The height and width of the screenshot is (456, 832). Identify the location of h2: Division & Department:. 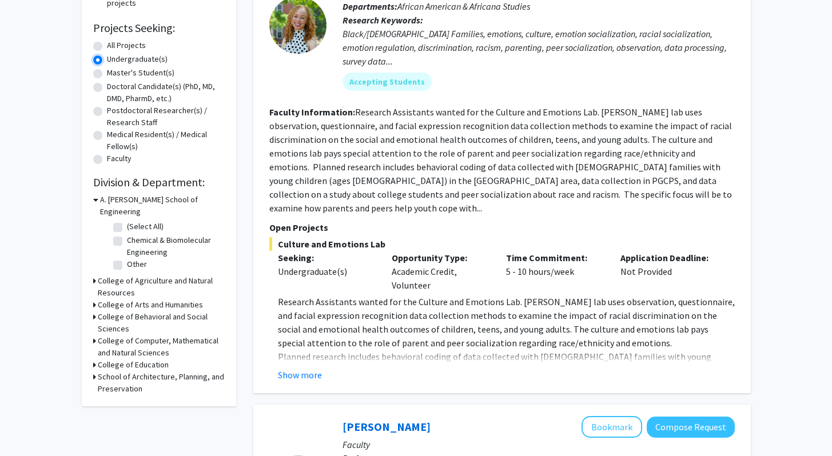
(159, 182).